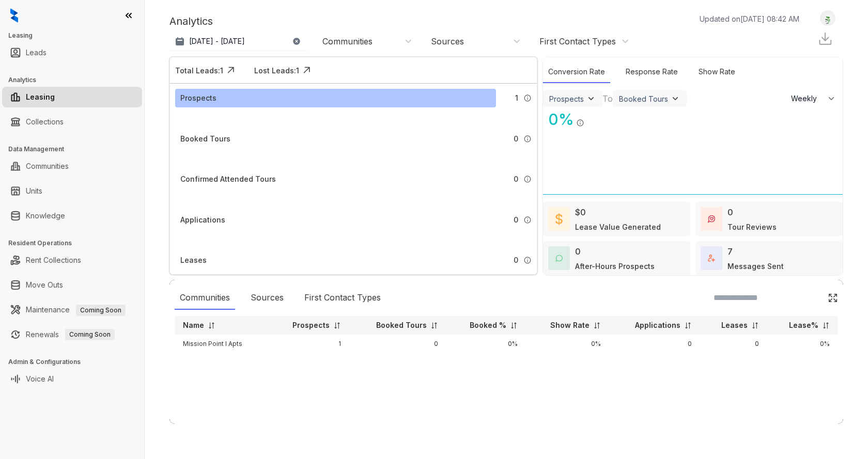  Describe the element at coordinates (72, 166) in the screenshot. I see `li: Communities` at that location.